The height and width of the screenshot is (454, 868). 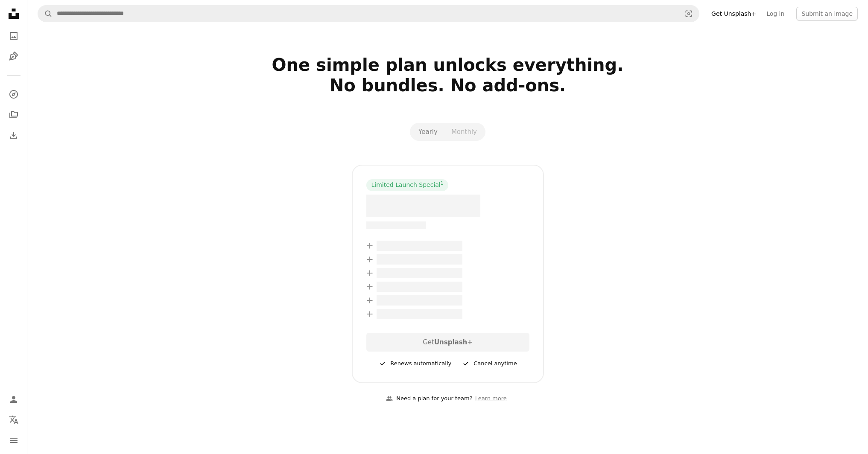 What do you see at coordinates (428, 132) in the screenshot?
I see `button: Yearly` at bounding box center [428, 132].